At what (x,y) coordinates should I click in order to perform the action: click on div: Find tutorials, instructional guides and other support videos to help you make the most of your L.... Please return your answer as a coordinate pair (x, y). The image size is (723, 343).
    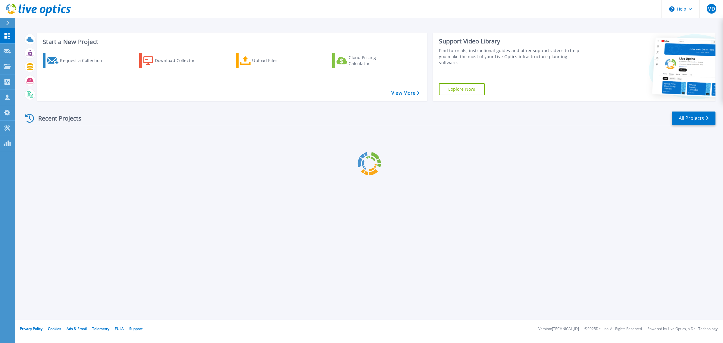
    Looking at the image, I should click on (511, 57).